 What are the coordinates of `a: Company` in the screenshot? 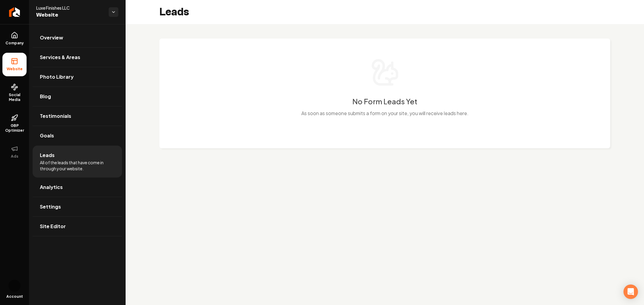 It's located at (14, 38).